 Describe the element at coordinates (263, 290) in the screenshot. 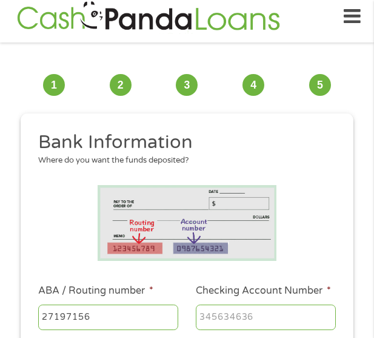

I see `label: Checking Account Number` at that location.